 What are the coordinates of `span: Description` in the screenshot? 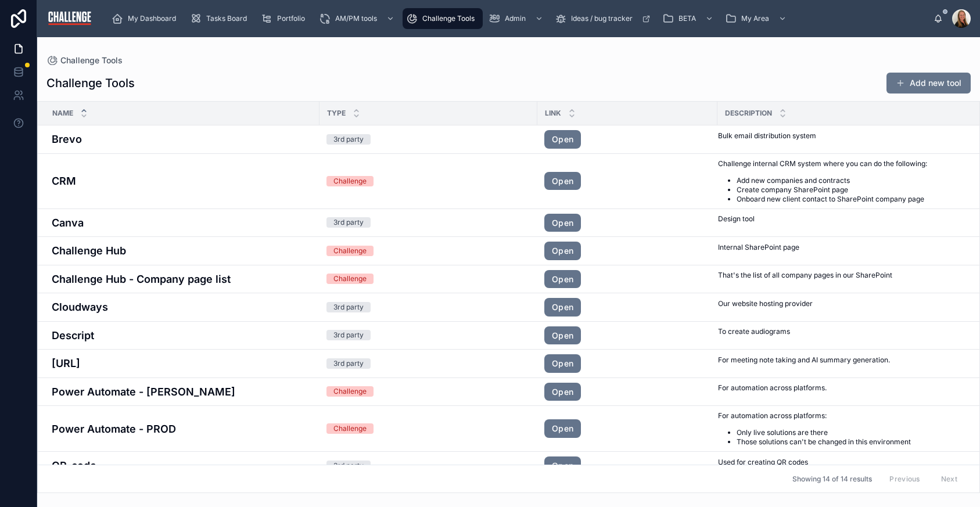 It's located at (748, 113).